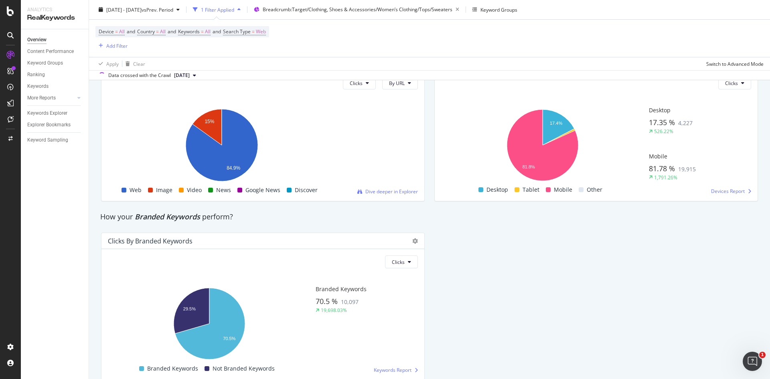  What do you see at coordinates (209, 121) in the screenshot?
I see `text: 15%` at bounding box center [209, 121].